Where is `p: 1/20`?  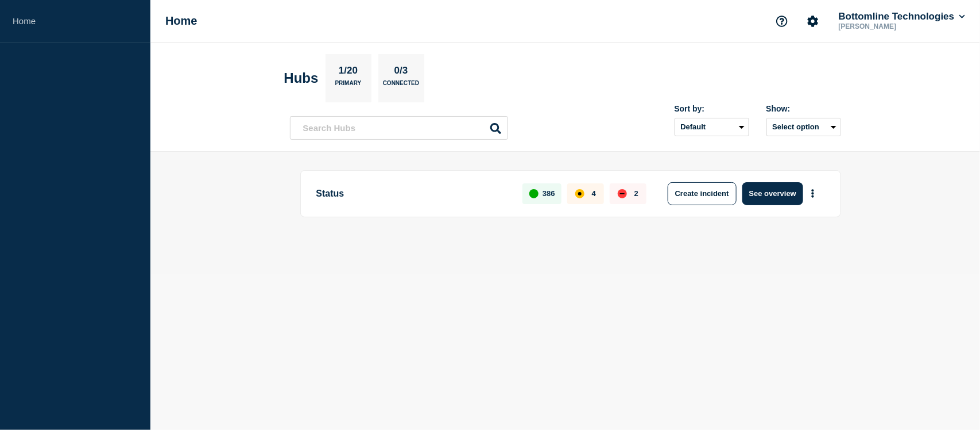
p: 1/20 is located at coordinates (348, 72).